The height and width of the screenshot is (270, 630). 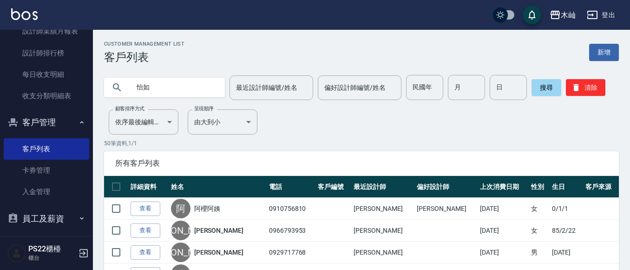 I want to click on td: 男, so click(x=539, y=252).